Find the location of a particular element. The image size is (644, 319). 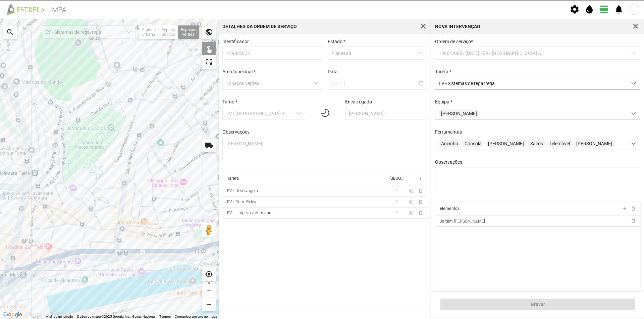

span: Gravar is located at coordinates (538, 304).